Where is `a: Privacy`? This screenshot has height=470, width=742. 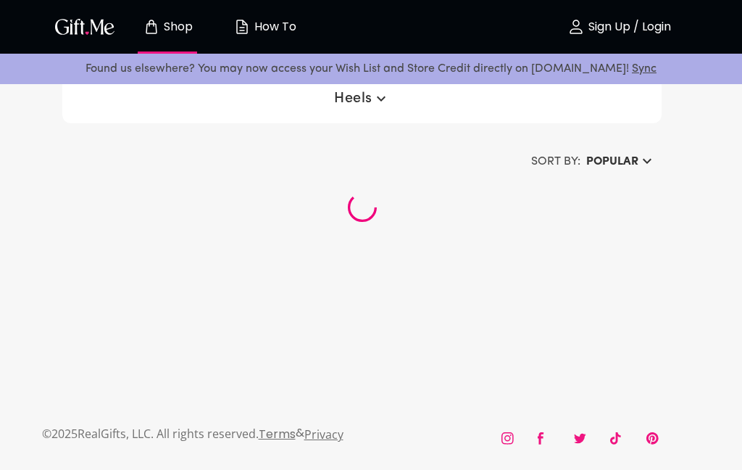 a: Privacy is located at coordinates (324, 434).